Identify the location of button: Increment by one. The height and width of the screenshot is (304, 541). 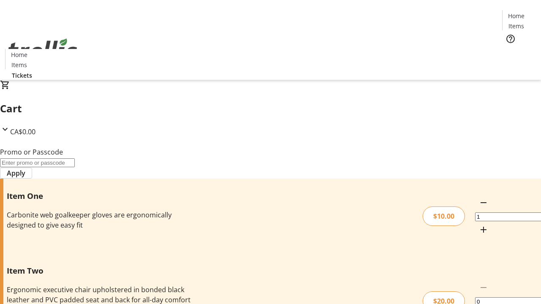
(483, 230).